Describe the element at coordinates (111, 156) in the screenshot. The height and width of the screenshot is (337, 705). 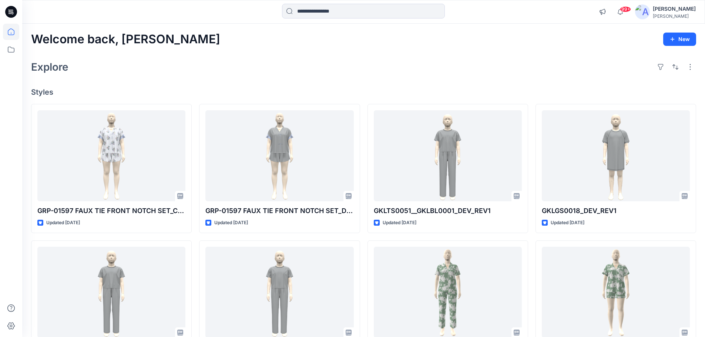
I see `a: GRP-01597 FAUX TIE FRONT NOTCH SET_COLORWAY_REV5` at that location.